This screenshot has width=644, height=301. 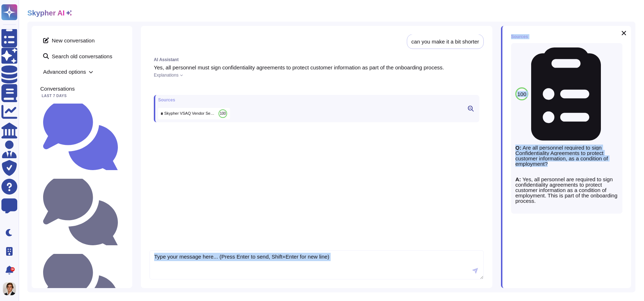 What do you see at coordinates (316, 67) in the screenshot?
I see `p: Yes, all personnel must sign confidentiality agreements to protect customer information as part o...` at bounding box center [316, 67].